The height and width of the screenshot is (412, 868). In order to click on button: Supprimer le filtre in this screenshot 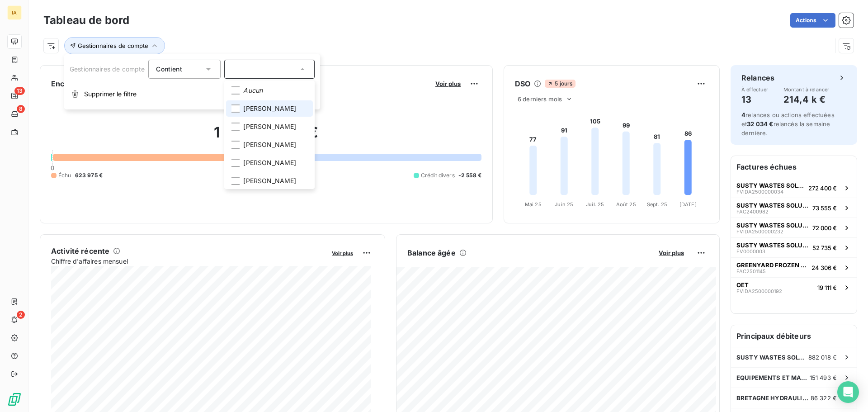, I will do `click(192, 94)`.